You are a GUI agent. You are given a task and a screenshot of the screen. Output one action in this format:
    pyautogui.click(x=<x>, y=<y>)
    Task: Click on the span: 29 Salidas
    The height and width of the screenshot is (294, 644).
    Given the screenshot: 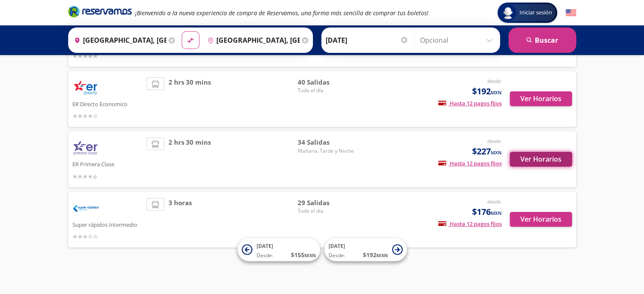 What is the action you would take?
    pyautogui.click(x=328, y=203)
    